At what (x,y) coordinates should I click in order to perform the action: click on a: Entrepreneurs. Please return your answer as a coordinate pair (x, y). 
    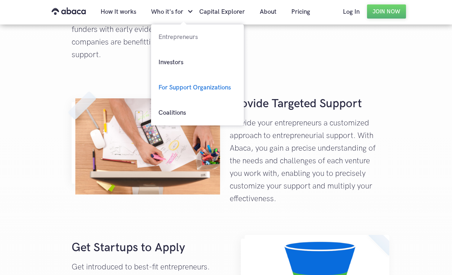
    Looking at the image, I should click on (198, 37).